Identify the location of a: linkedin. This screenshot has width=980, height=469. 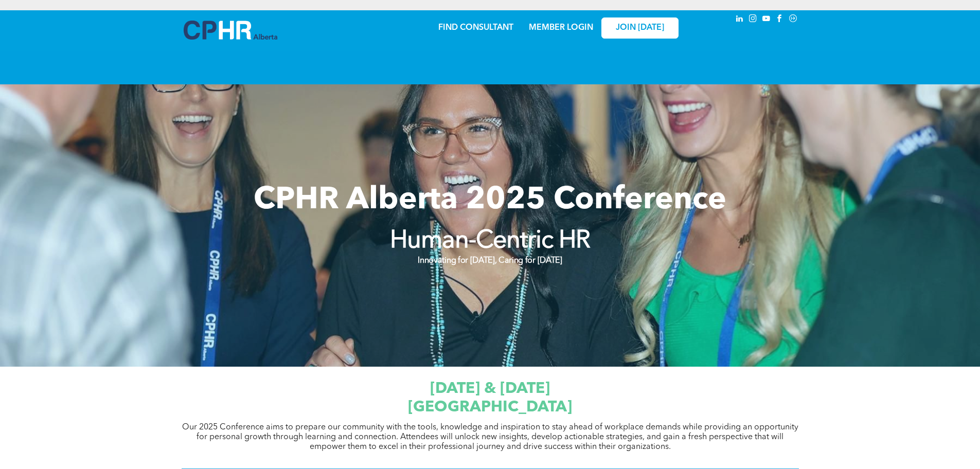
(740, 20).